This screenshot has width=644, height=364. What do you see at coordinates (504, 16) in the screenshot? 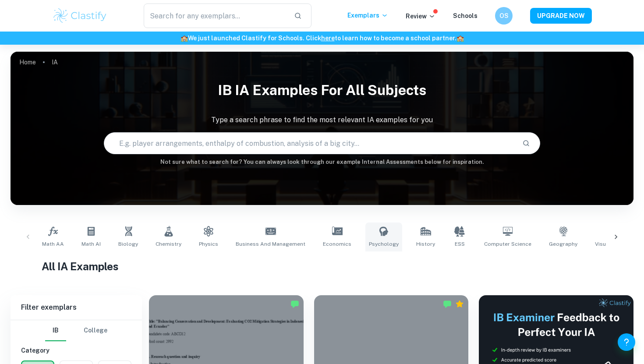
I see `button: OS` at bounding box center [504, 16].